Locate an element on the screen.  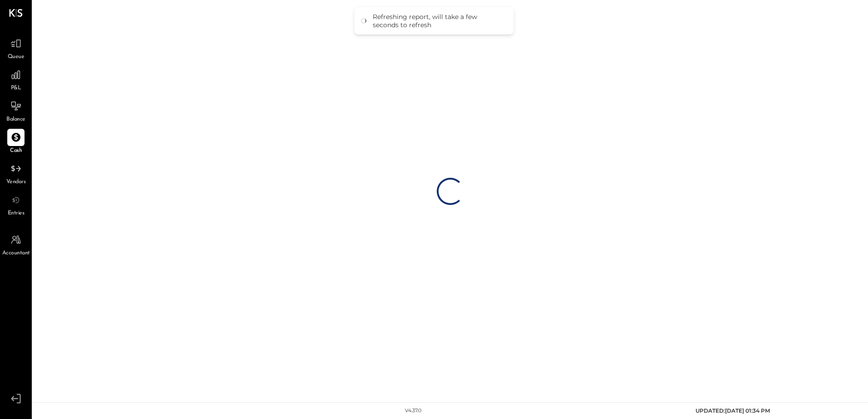
a: Vendors is located at coordinates (16, 173).